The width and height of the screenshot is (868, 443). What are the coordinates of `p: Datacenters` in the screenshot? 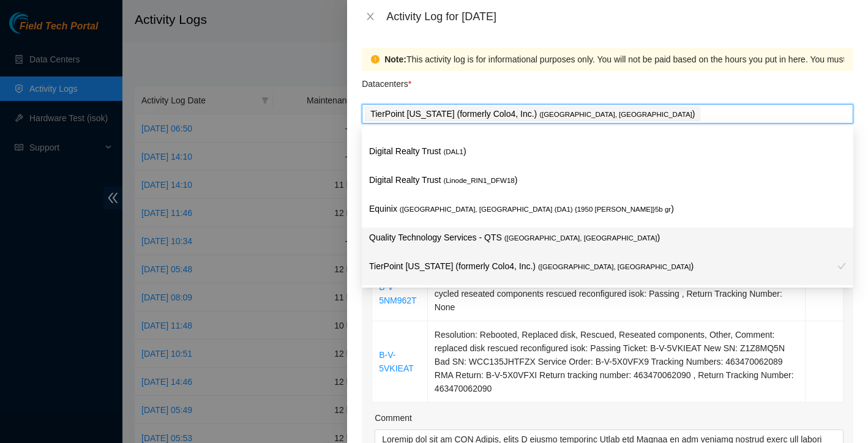 It's located at (386, 81).